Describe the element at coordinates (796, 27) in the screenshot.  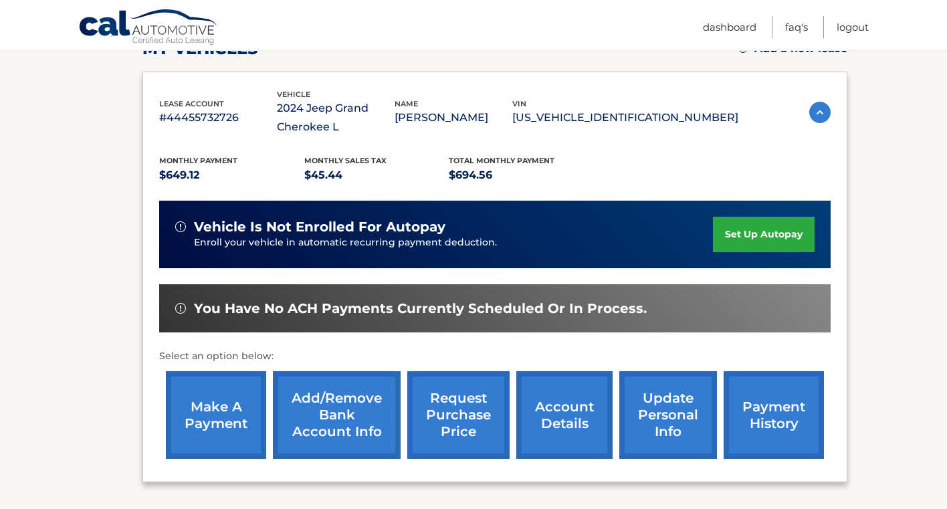
I see `a: FAQ's` at that location.